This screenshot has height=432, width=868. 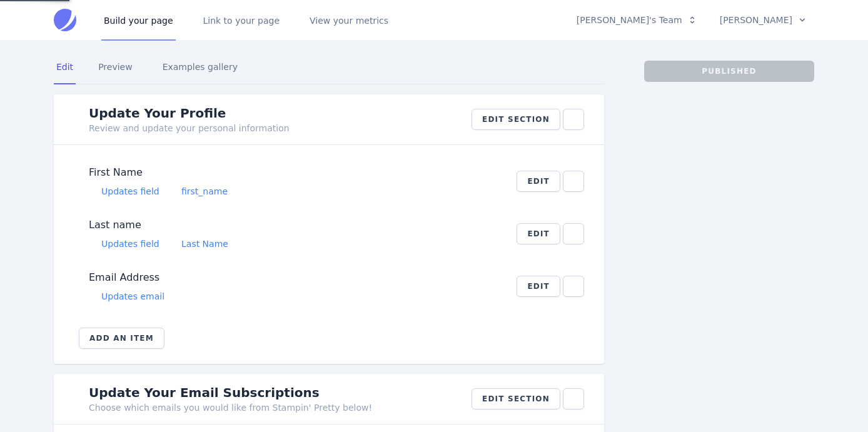 What do you see at coordinates (117, 67) in the screenshot?
I see `a: Preview` at bounding box center [117, 67].